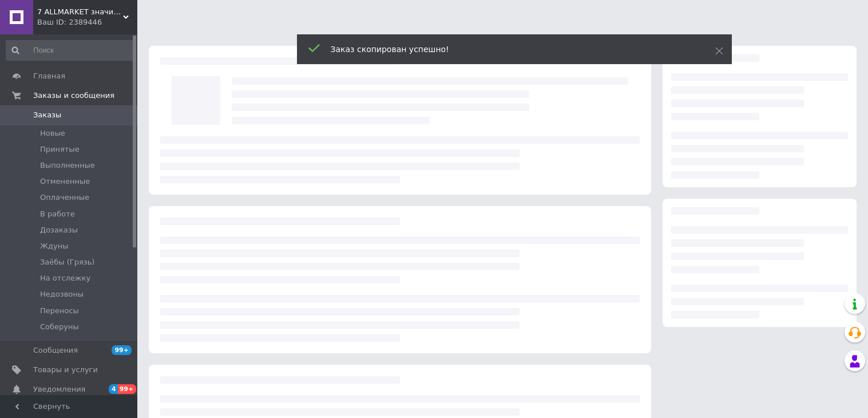 The image size is (868, 418). What do you see at coordinates (57, 214) in the screenshot?
I see `span: В работе` at bounding box center [57, 214].